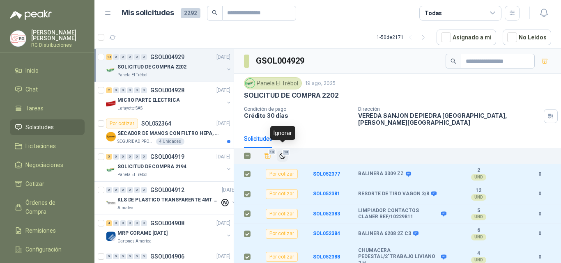 The width and height of the screenshot is (561, 263). I want to click on p: Panela El Trébol, so click(132, 175).